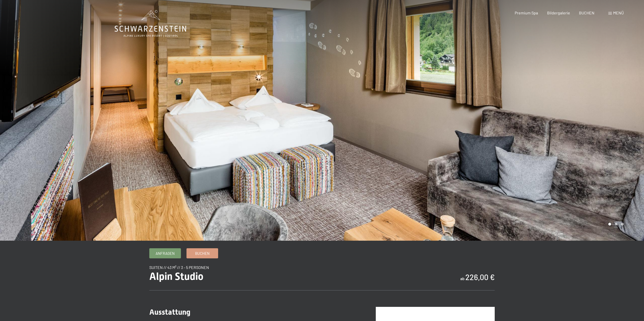 Image resolution: width=644 pixels, height=321 pixels. Describe the element at coordinates (480, 277) in the screenshot. I see `b: 226,00 €` at that location.